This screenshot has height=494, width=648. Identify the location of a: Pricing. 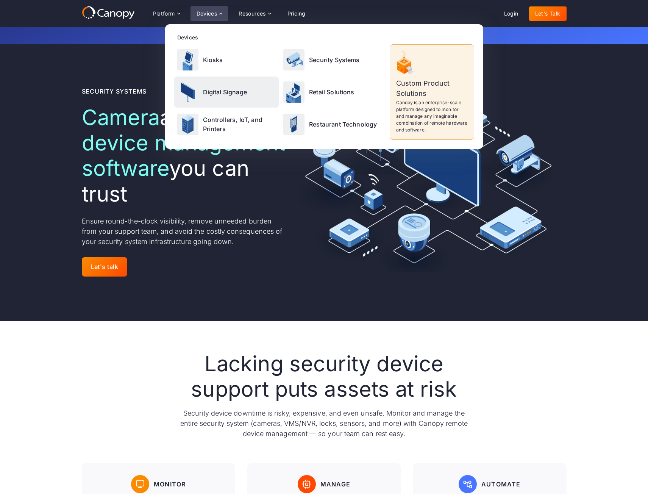
(297, 14).